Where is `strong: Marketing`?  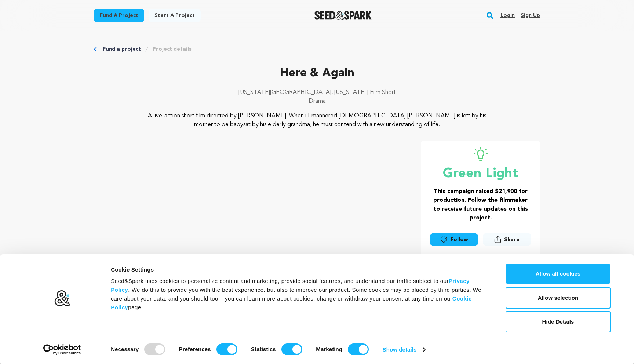
strong: Marketing is located at coordinates (329, 349).